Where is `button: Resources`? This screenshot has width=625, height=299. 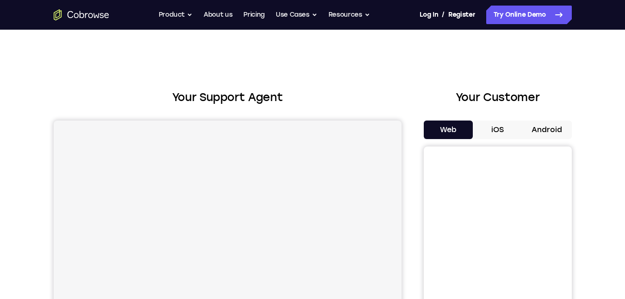 button: Resources is located at coordinates (349, 15).